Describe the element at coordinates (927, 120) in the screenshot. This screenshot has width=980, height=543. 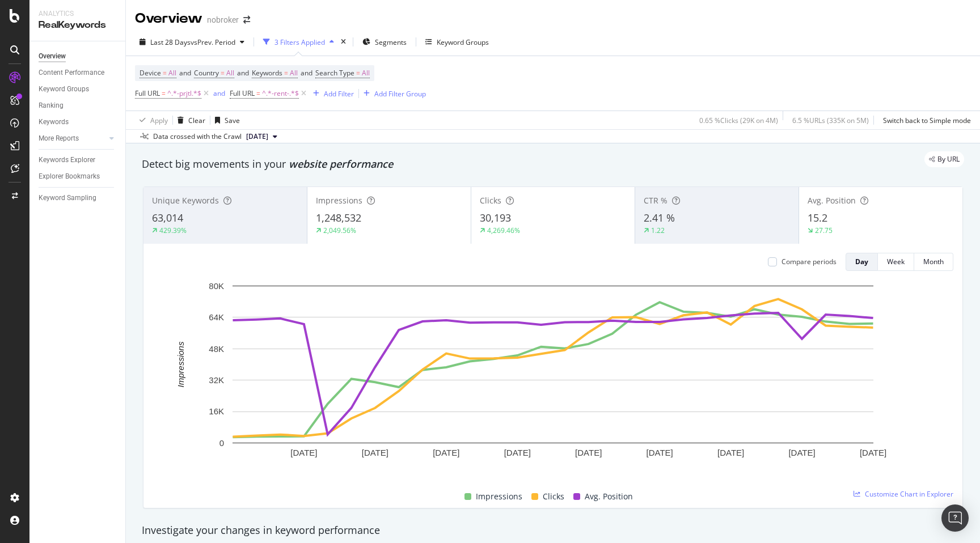
I see `div: Switch back to Simple mode` at that location.